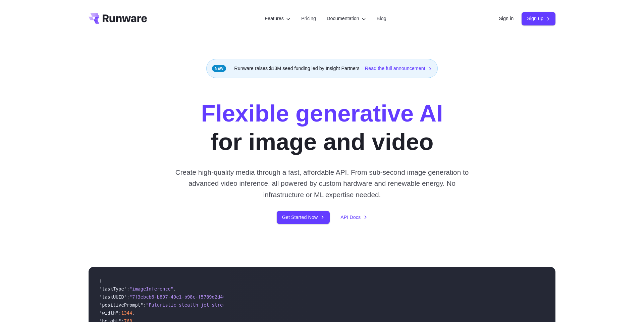 The width and height of the screenshot is (644, 322). I want to click on a: Read the full announcement, so click(398, 68).